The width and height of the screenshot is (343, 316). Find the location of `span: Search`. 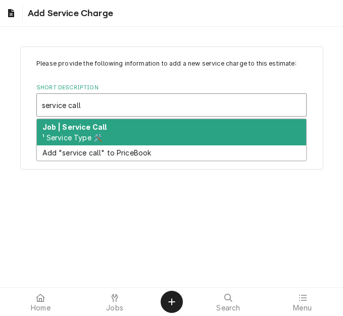

span: Search is located at coordinates (228, 308).